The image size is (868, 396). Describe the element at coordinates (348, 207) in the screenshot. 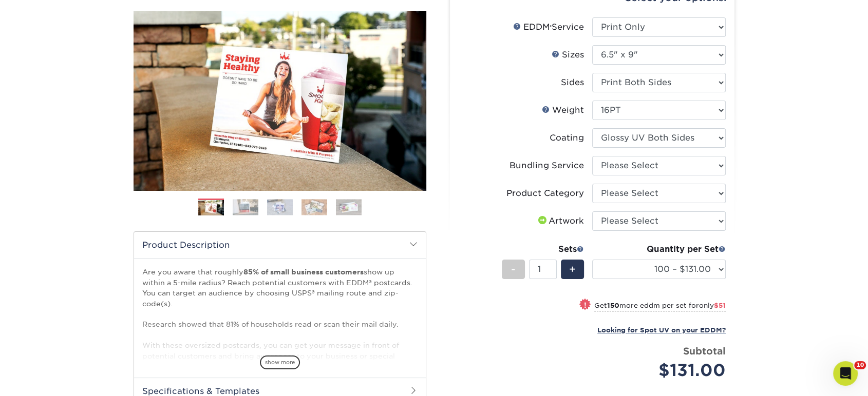

I see `img: EDDM 05` at that location.